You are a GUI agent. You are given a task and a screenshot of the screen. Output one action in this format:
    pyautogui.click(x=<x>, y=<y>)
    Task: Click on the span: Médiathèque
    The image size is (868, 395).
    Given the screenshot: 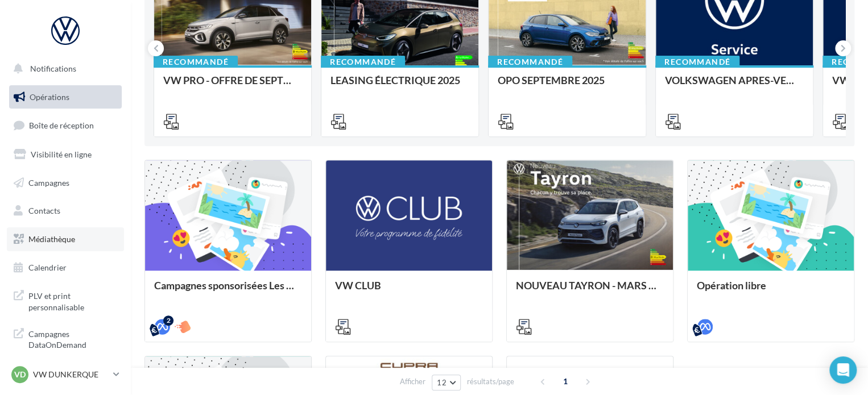 What is the action you would take?
    pyautogui.click(x=52, y=239)
    